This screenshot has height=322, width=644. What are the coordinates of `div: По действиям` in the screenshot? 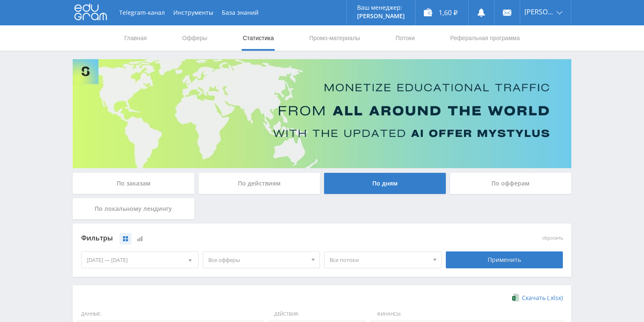 It's located at (259, 184).